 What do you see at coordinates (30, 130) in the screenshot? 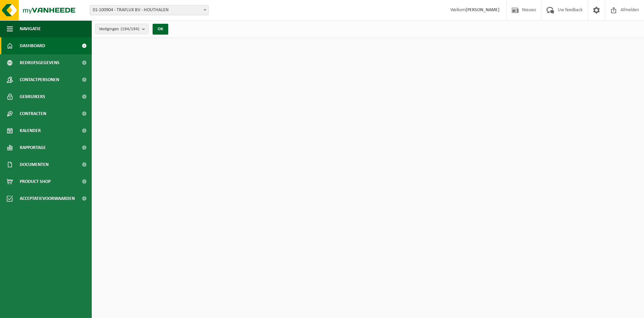
I see `span: Kalender` at bounding box center [30, 130].